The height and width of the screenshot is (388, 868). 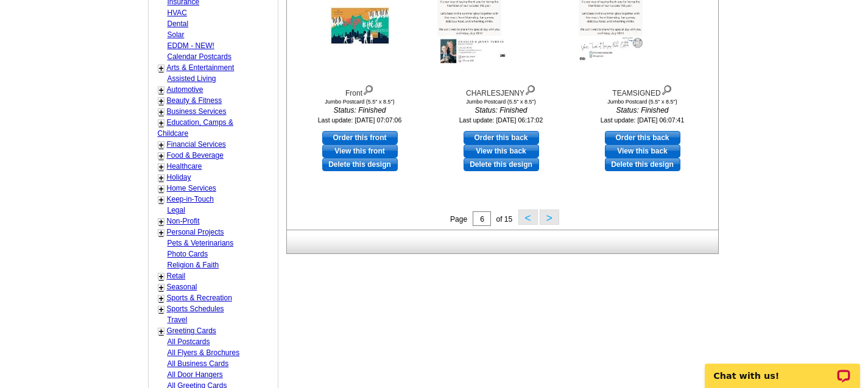 What do you see at coordinates (176, 210) in the screenshot?
I see `a: Legal` at bounding box center [176, 210].